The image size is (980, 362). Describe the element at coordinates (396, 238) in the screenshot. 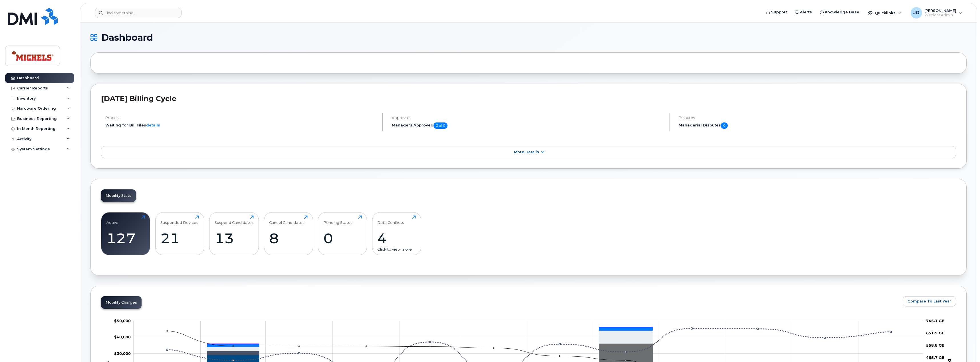

I see `div: 4` at that location.